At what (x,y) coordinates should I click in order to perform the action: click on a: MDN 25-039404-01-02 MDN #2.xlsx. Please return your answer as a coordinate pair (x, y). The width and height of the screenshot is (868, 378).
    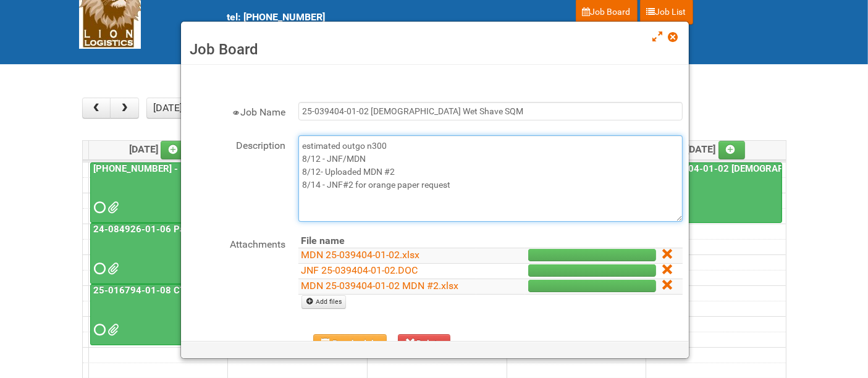
    Looking at the image, I should click on (380, 285).